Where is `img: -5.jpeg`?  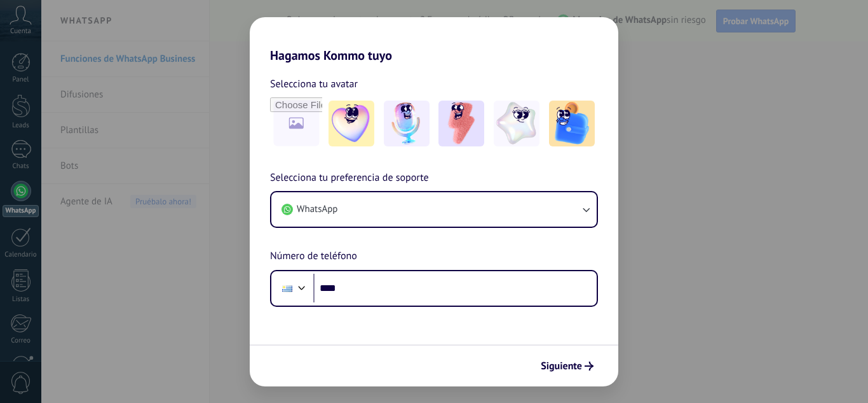
img: -5.jpeg is located at coordinates (572, 123).